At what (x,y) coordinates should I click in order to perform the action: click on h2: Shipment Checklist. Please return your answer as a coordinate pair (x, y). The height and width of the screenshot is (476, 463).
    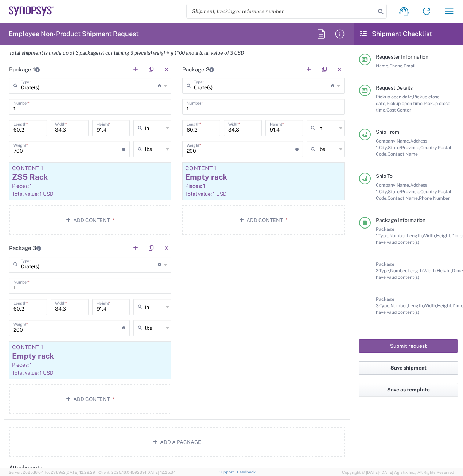
    Looking at the image, I should click on (396, 34).